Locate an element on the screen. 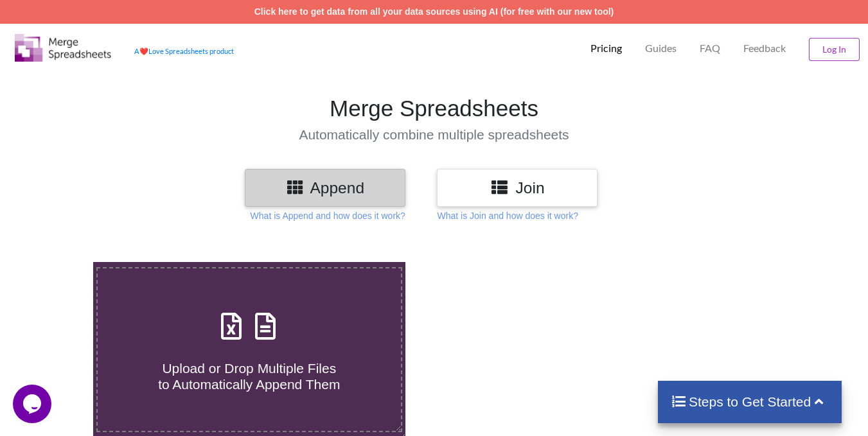 The image size is (868, 436). span: Feedback is located at coordinates (765, 48).